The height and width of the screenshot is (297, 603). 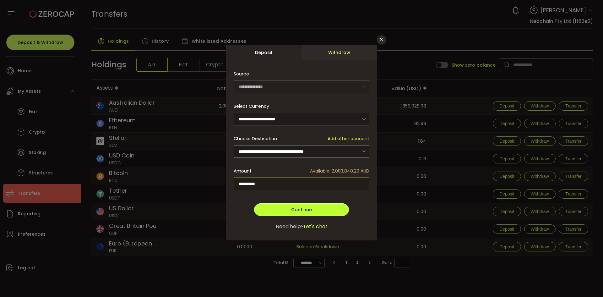 I want to click on span: Continue, so click(x=301, y=209).